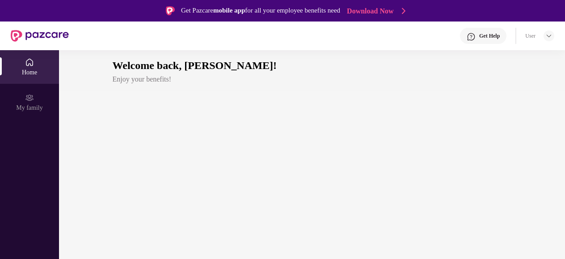  Describe the element at coordinates (530, 36) in the screenshot. I see `div: User` at that location.